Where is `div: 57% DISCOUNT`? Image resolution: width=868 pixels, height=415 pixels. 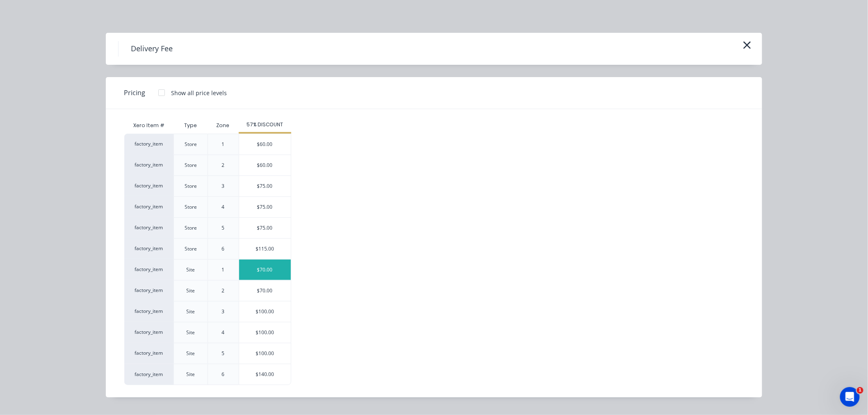
div: 57% DISCOUNT is located at coordinates (265, 125).